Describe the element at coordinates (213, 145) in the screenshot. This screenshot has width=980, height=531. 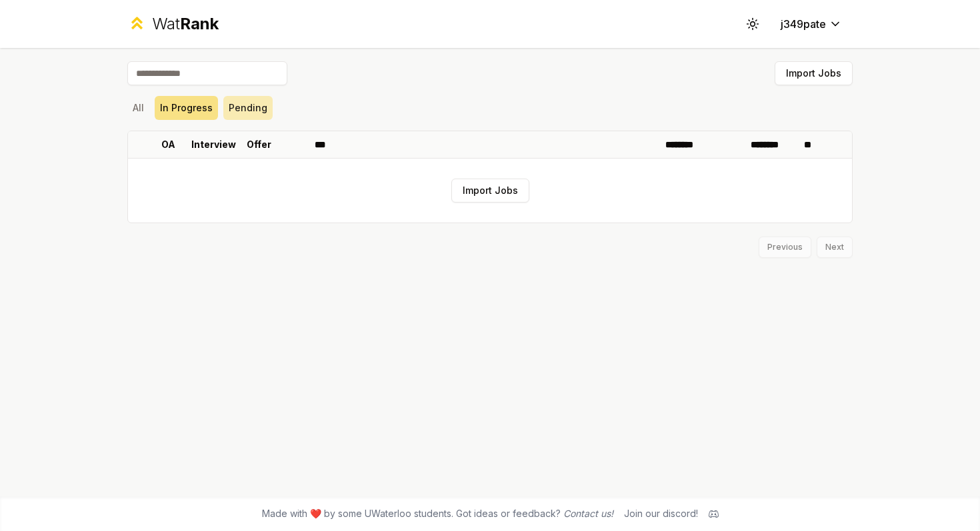
I see `p: Interview` at that location.